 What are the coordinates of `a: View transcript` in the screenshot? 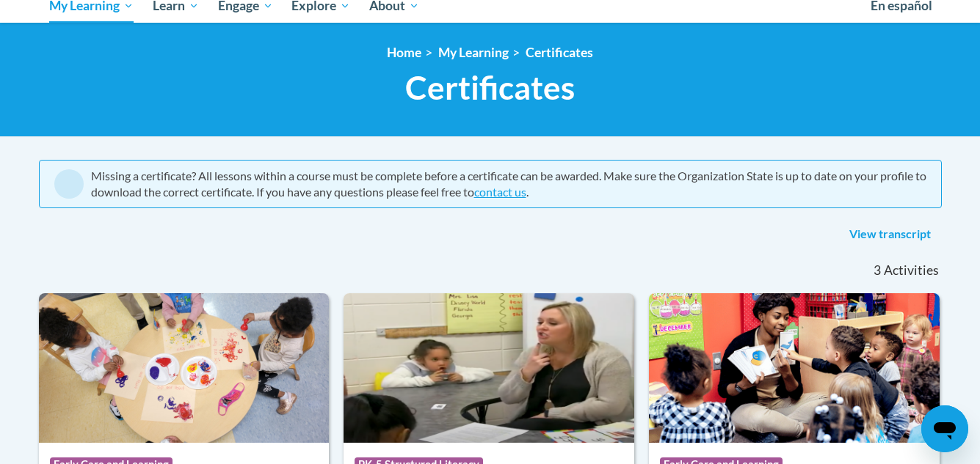 It's located at (889, 235).